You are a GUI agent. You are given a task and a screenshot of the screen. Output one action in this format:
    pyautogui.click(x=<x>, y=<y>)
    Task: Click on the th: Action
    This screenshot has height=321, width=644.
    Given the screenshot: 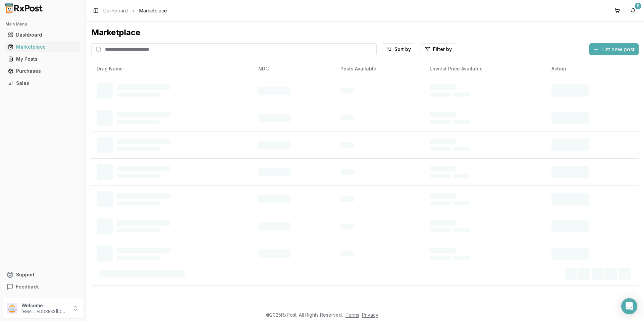 What is the action you would take?
    pyautogui.click(x=592, y=69)
    